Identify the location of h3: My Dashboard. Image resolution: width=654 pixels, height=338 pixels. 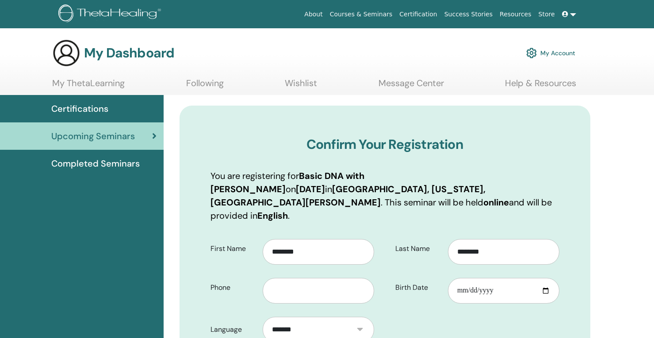
(129, 53).